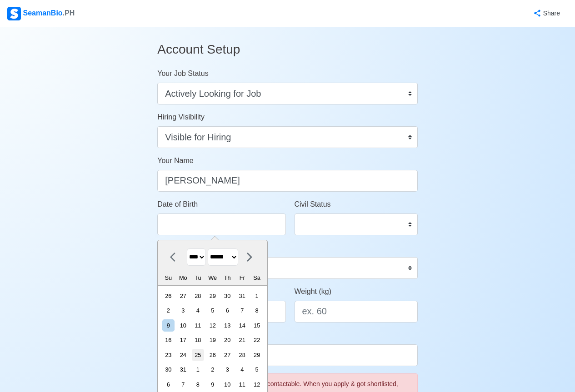 This screenshot has height=392, width=575. What do you see at coordinates (227, 278) in the screenshot?
I see `div: Th` at bounding box center [227, 278].